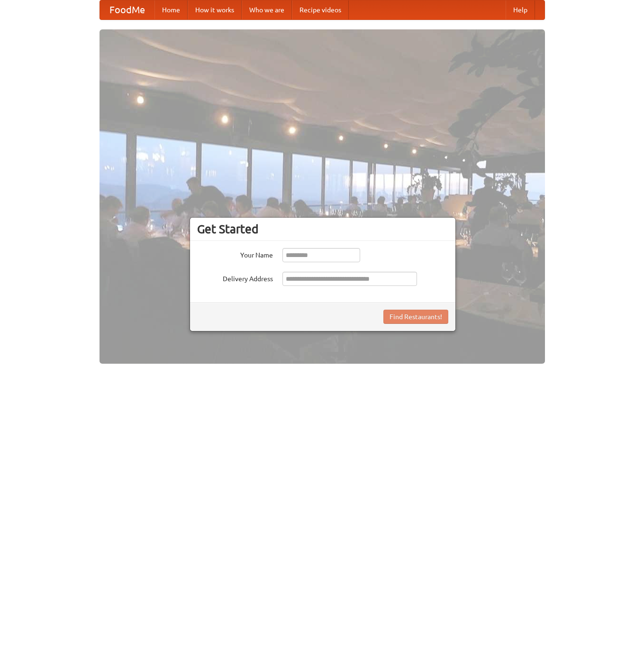 The height and width of the screenshot is (671, 644). What do you see at coordinates (235, 254) in the screenshot?
I see `label: Your Name` at bounding box center [235, 254].